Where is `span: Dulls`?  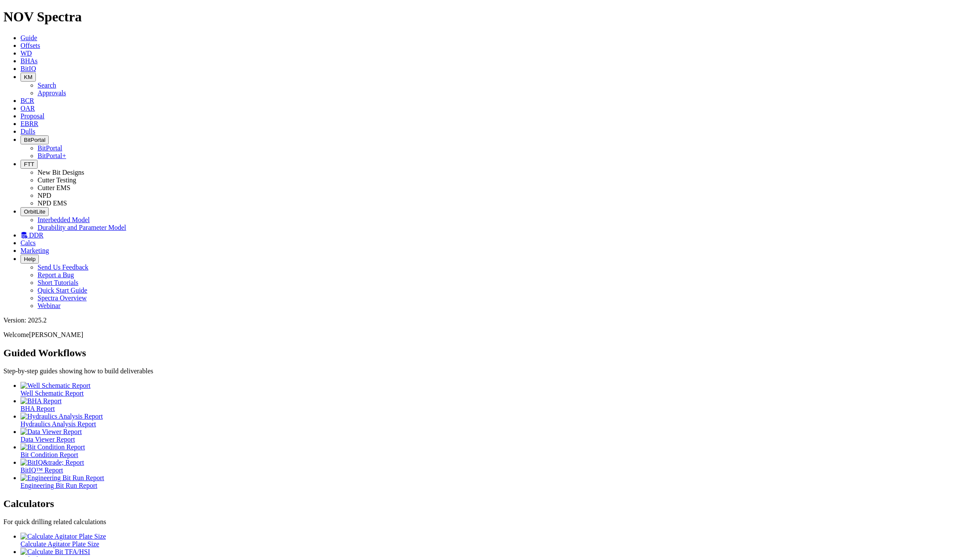
span: Dulls is located at coordinates (27, 131).